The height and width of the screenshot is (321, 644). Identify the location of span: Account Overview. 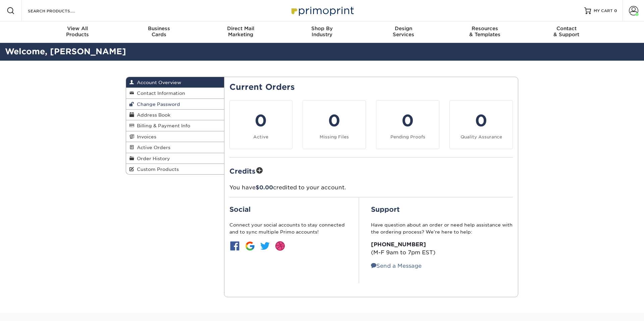
(158, 82).